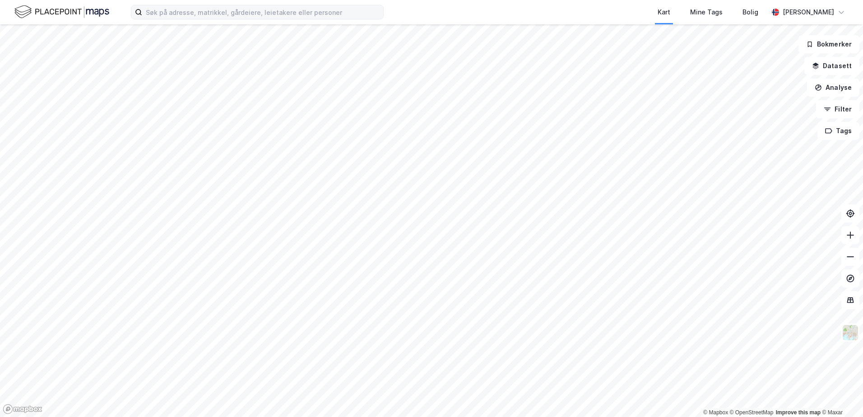 The width and height of the screenshot is (863, 417). Describe the element at coordinates (829, 44) in the screenshot. I see `button: Bokmerker` at that location.